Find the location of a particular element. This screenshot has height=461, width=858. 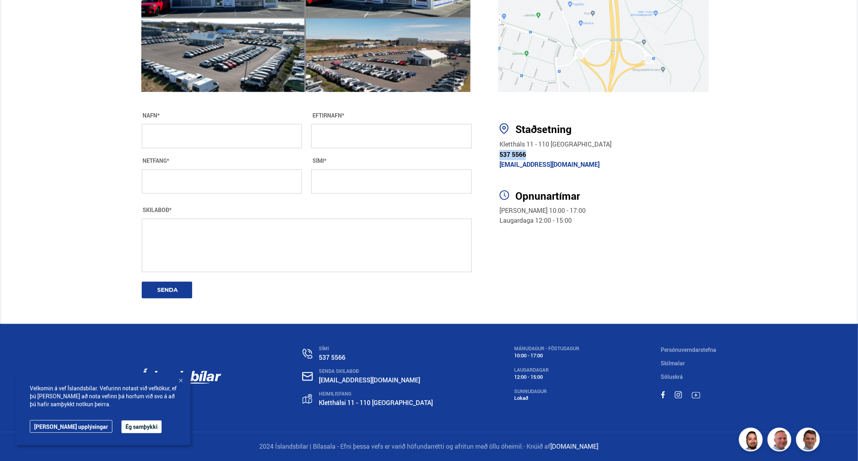

img: gp4YpyYFnEr45R34.svg is located at coordinates (307, 399).